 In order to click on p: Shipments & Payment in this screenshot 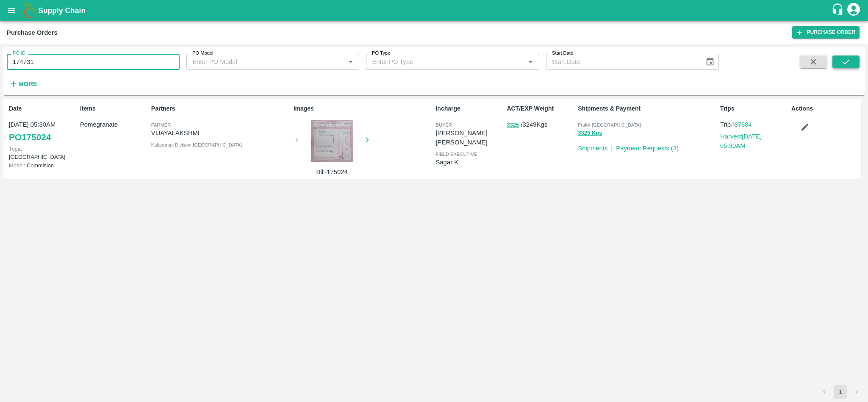, I will do `click(647, 109)`.